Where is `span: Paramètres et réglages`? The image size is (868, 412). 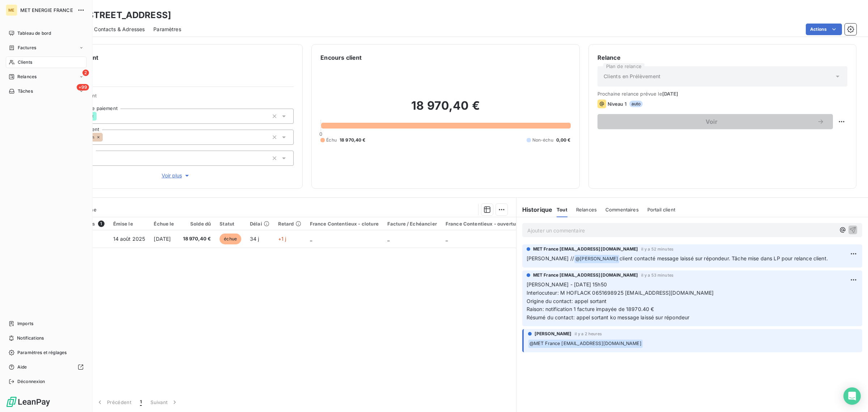 span: Paramètres et réglages is located at coordinates (42, 352).